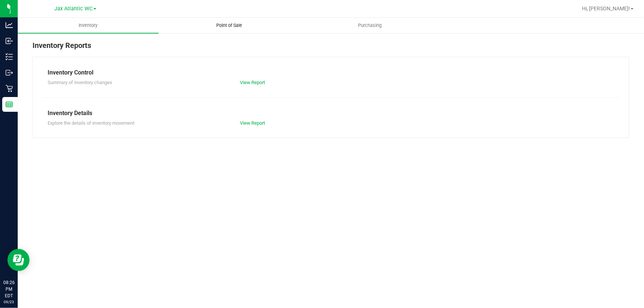 This screenshot has width=644, height=308. Describe the element at coordinates (331, 48) in the screenshot. I see `div: Inventory Reports` at that location.